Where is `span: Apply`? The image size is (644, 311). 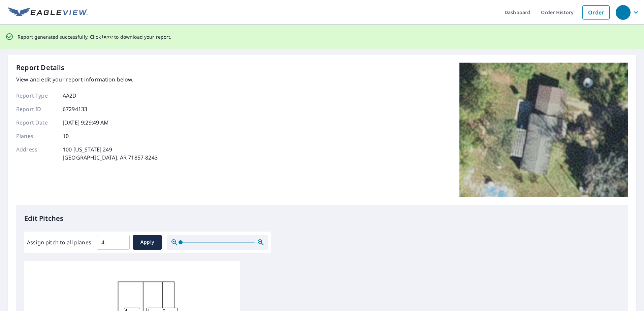 span: Apply is located at coordinates (147, 242).